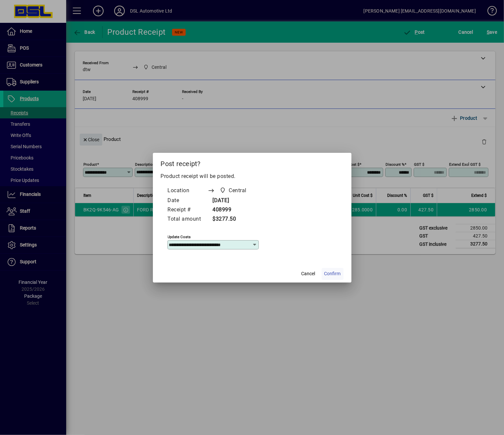 The image size is (504, 435). What do you see at coordinates (333, 274) in the screenshot?
I see `span: Confirm` at bounding box center [333, 274].